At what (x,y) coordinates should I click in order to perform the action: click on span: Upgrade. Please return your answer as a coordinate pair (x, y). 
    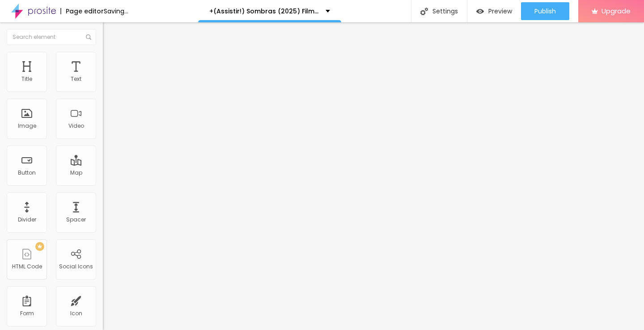
    Looking at the image, I should click on (616, 11).